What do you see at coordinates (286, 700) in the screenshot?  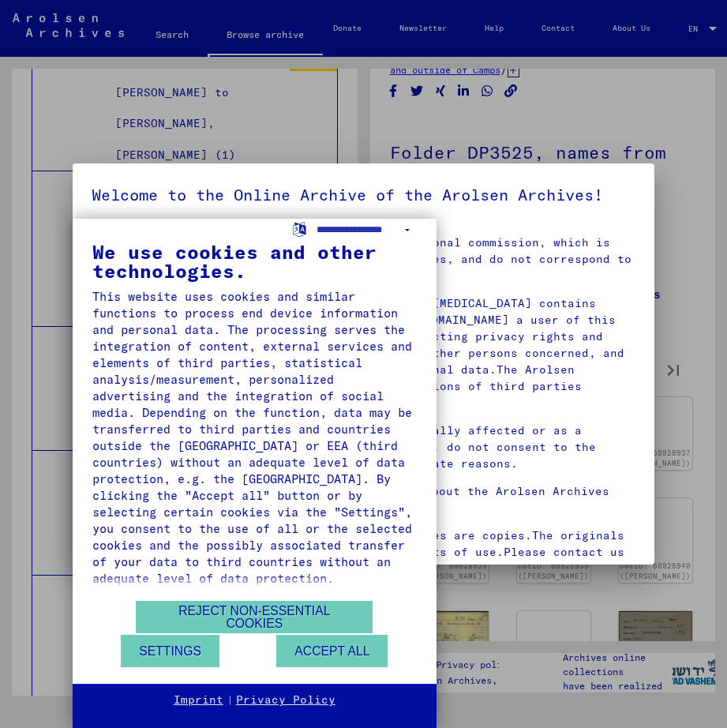 I see `a: Privacy Policy` at bounding box center [286, 700].